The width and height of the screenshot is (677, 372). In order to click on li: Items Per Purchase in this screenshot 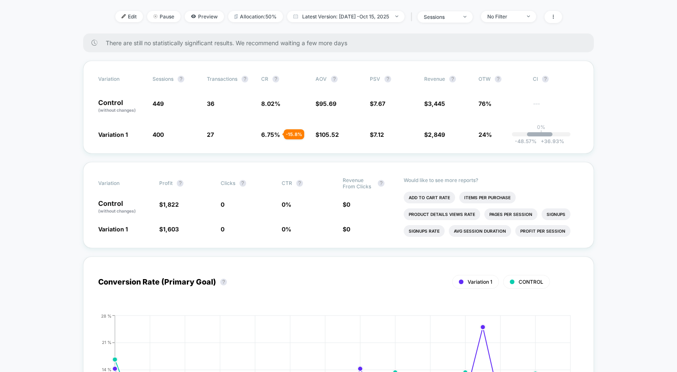, I will do `click(488, 197)`.